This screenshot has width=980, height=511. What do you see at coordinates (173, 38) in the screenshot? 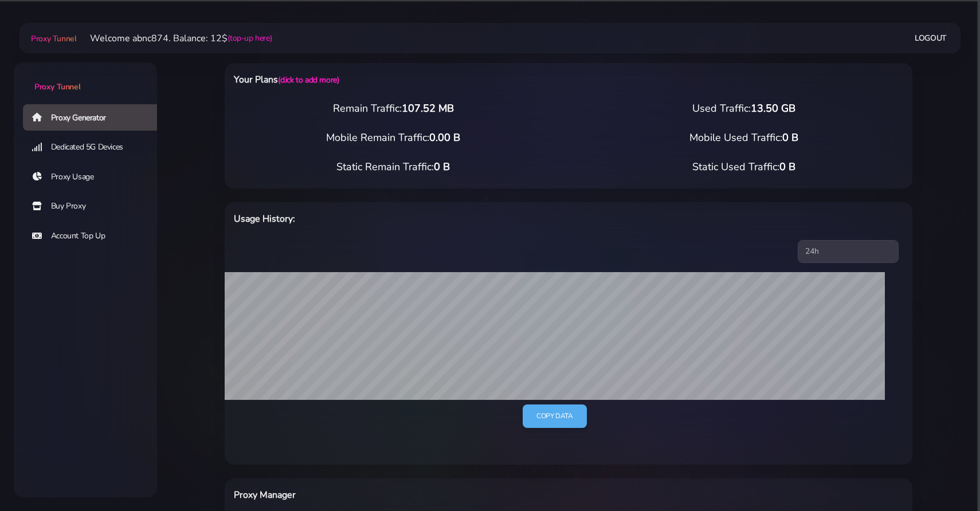
I see `li: Welcome abnc874. Balance: 12$` at bounding box center [173, 38].